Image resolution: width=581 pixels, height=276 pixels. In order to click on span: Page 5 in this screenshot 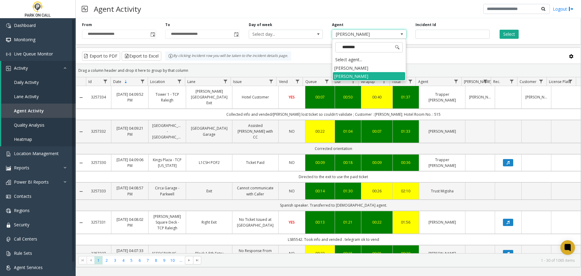, I will do `click(131, 260)`.